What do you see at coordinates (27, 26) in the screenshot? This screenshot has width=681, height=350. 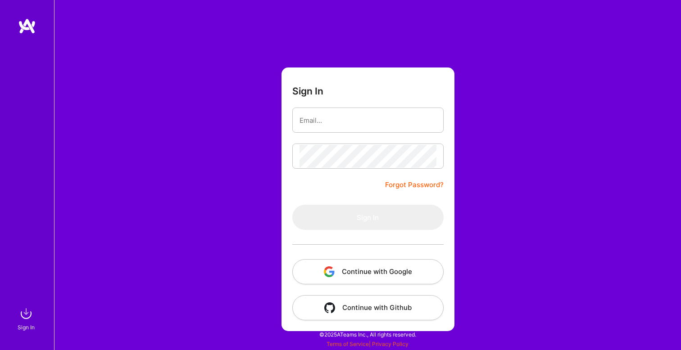 I see `img: logo` at bounding box center [27, 26].